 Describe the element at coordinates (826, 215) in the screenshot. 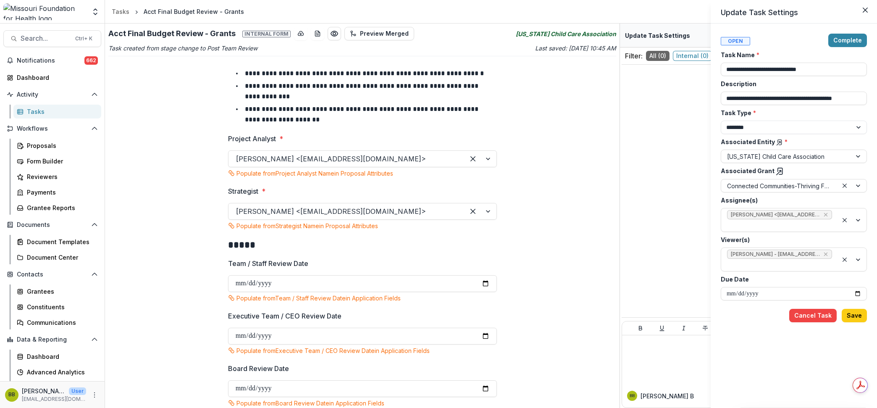

I see `div: Remove Brandy Boyer <bboyer@mffh.org> (bboyer@mffh.org)` at that location.